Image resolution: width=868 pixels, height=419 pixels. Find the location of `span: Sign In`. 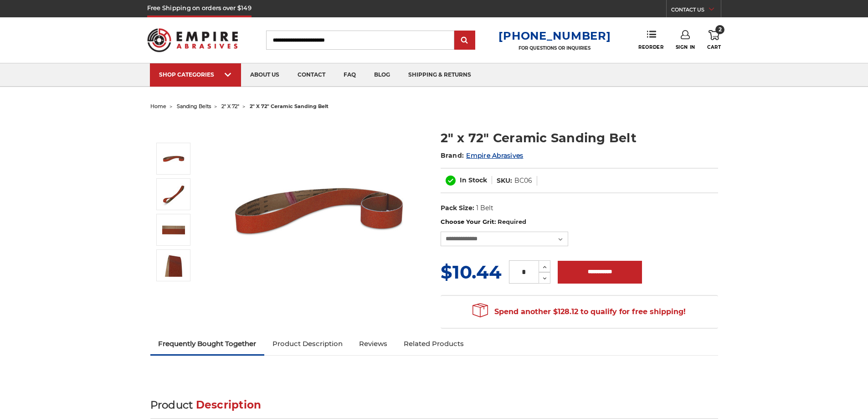

span: Sign In is located at coordinates (686, 47).